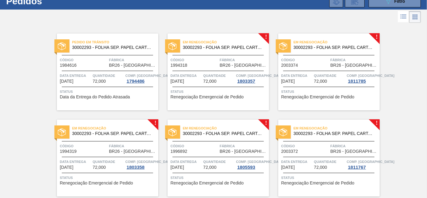 The height and width of the screenshot is (198, 427). Describe the element at coordinates (67, 81) in the screenshot. I see `span: 19/08/2025` at that location.